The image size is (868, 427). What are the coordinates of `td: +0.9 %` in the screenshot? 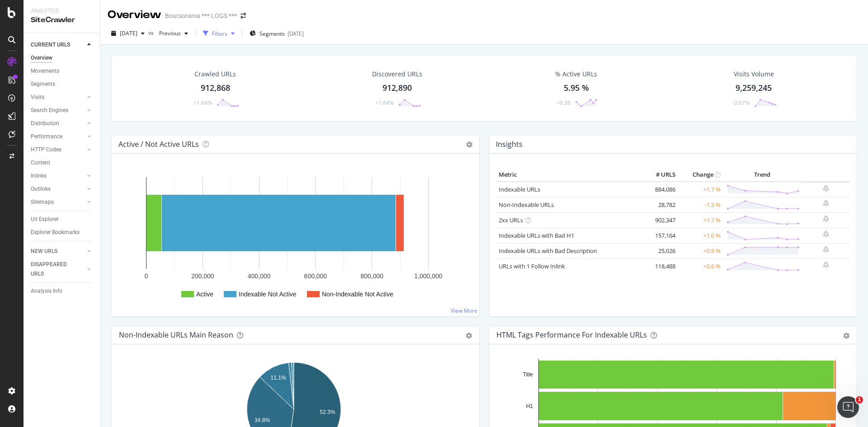 It's located at (701, 251).